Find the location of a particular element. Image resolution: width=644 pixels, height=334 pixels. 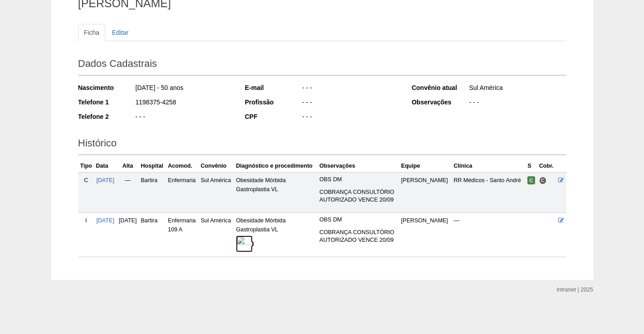

th: Tipo is located at coordinates (87, 166).